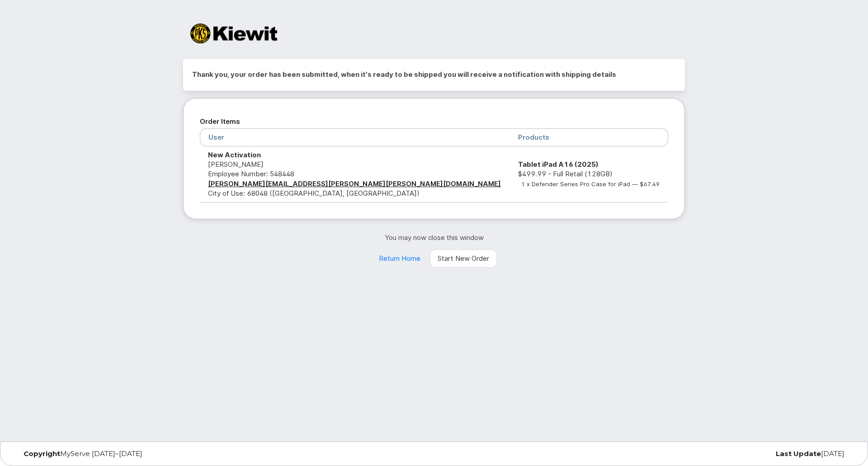 This screenshot has height=466, width=868. I want to click on strong: Copyright, so click(42, 454).